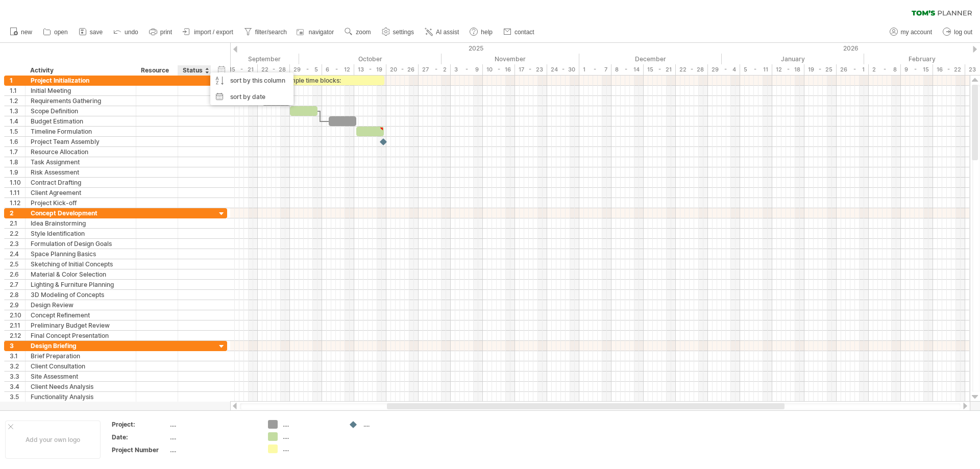 The width and height of the screenshot is (980, 469). I want to click on div: 1.11, so click(18, 193).